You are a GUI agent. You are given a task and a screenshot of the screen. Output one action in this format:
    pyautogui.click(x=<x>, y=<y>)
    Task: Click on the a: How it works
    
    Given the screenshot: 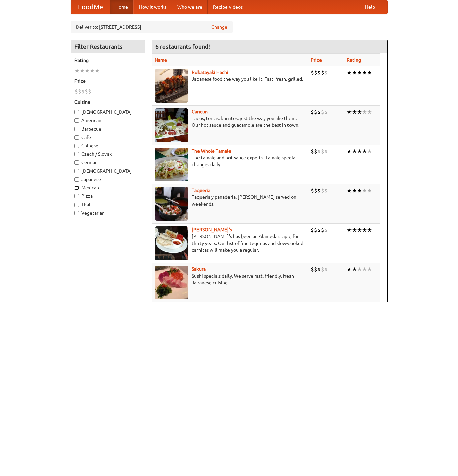 What is the action you would take?
    pyautogui.click(x=153, y=7)
    